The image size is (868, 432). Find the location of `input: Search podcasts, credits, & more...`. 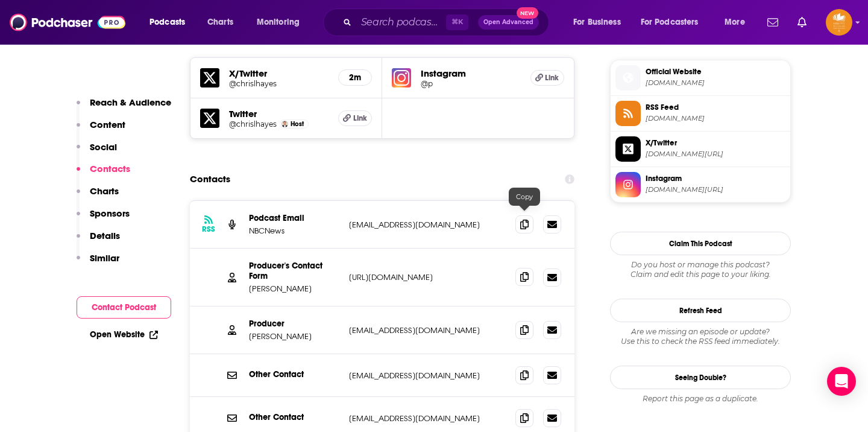

input: Search podcasts, credits, & more... is located at coordinates (401, 23).